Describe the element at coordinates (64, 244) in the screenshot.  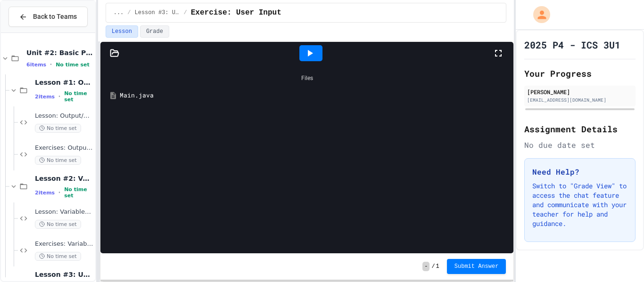
I see `span: Exercises: Variables & Data Types` at that location.